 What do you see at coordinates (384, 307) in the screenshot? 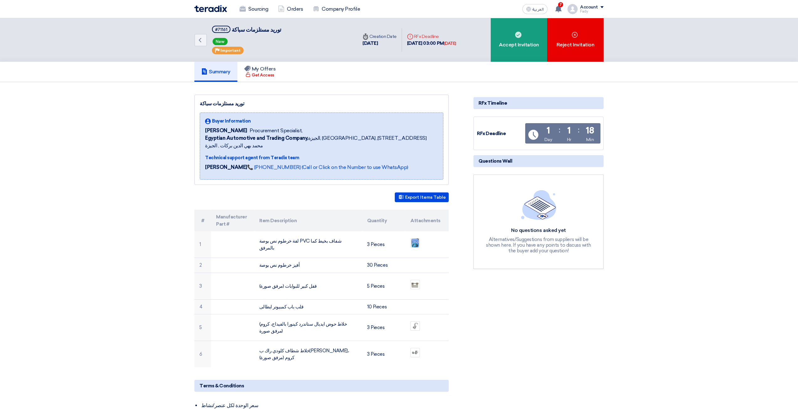
I see `td: 10 Pieces` at bounding box center [384, 307].